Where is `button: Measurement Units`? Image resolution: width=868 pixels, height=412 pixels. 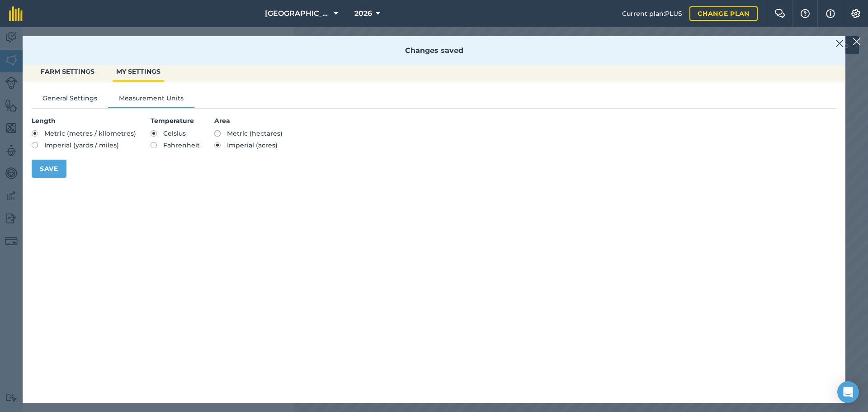
button: Measurement Units is located at coordinates (151, 100).